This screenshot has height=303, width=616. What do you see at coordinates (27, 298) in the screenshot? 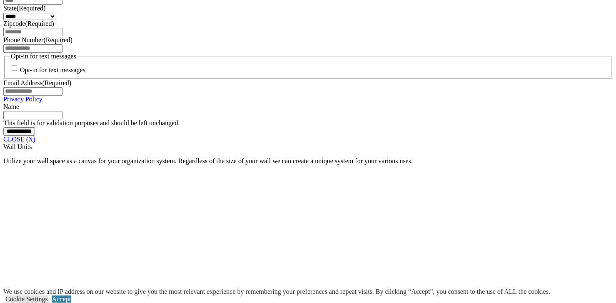
I see `a: Cookie Settings` at bounding box center [27, 298].